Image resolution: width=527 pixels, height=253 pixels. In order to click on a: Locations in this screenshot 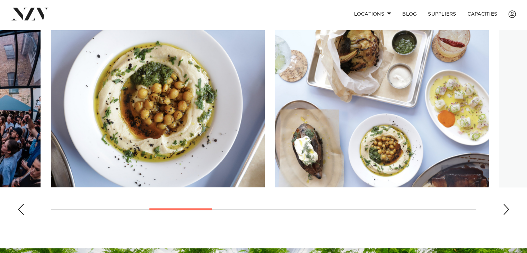, I will do `click(373, 14)`.